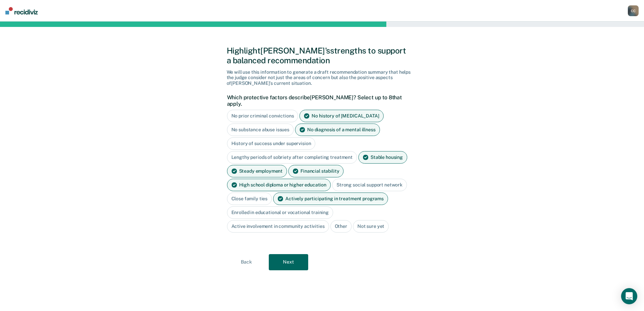 This screenshot has width=644, height=311. What do you see at coordinates (292, 157) in the screenshot?
I see `div: Lengthy periods of sobriety after completing treatment` at bounding box center [292, 157].